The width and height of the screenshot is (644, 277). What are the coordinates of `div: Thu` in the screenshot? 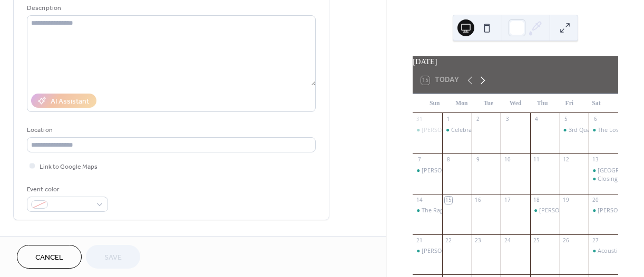 It's located at (542, 104).